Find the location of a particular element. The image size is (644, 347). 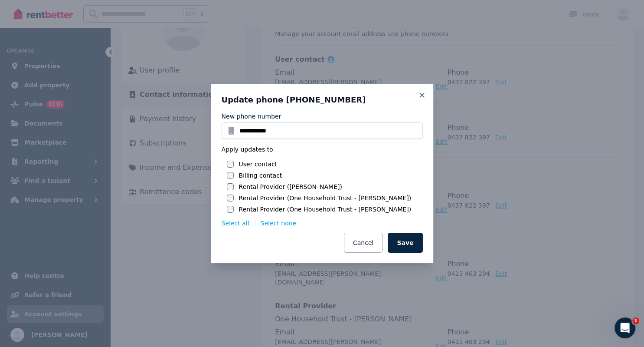

label: New phone number is located at coordinates (251, 117).